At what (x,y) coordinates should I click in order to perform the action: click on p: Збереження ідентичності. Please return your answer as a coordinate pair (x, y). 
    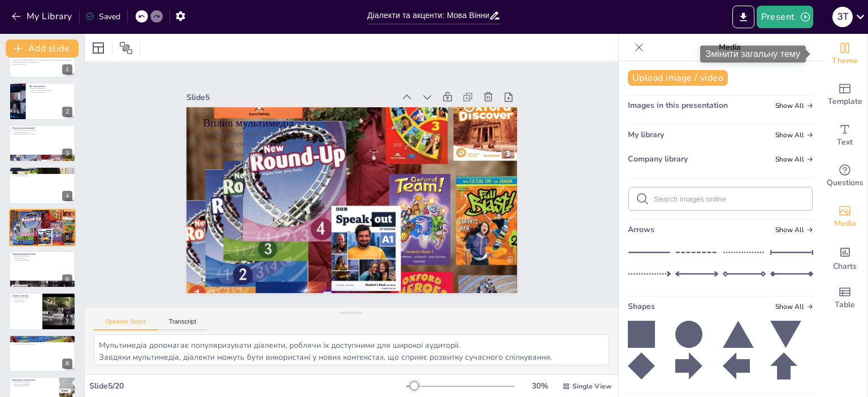
    Looking at the image, I should click on (34, 382).